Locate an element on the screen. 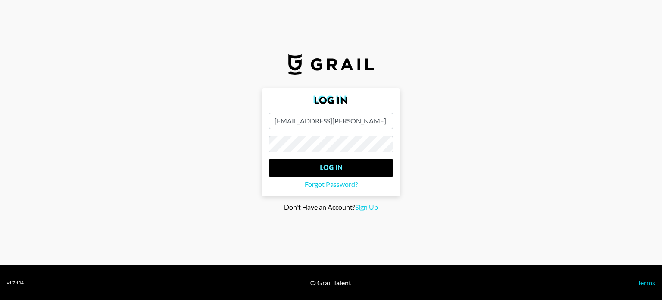 This screenshot has height=300, width=662. span: Sign Up is located at coordinates (367, 207).